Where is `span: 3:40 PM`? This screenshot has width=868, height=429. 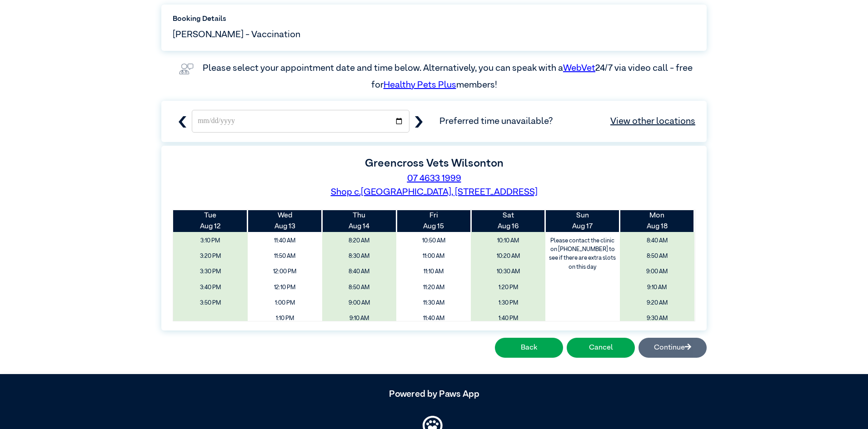 span: 3:40 PM is located at coordinates (210, 288).